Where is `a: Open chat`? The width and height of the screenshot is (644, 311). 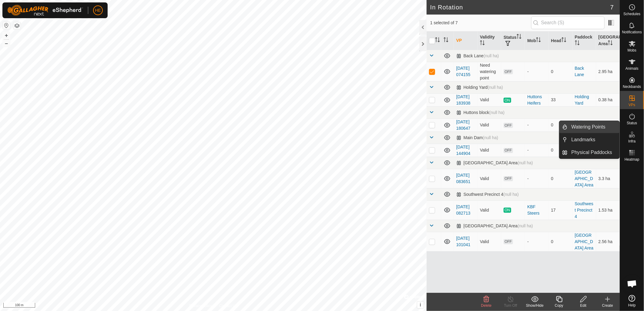 a: Open chat is located at coordinates (632, 284).